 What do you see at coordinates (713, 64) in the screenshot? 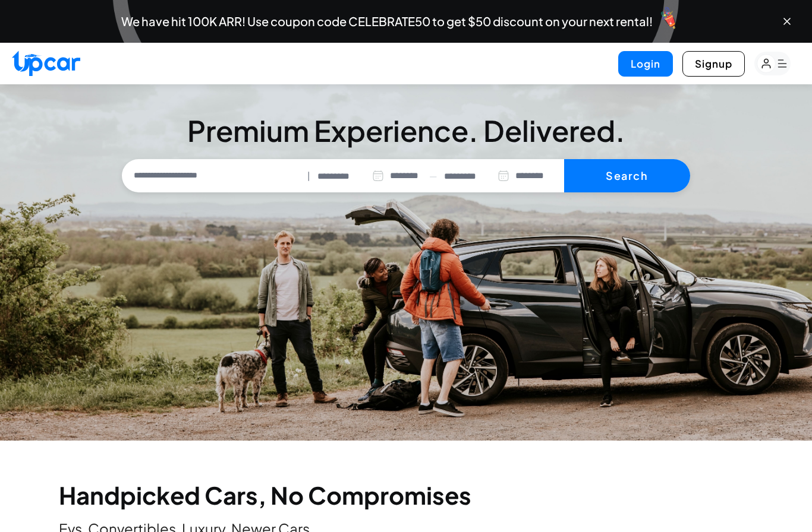
I see `button: Signup` at bounding box center [713, 64].